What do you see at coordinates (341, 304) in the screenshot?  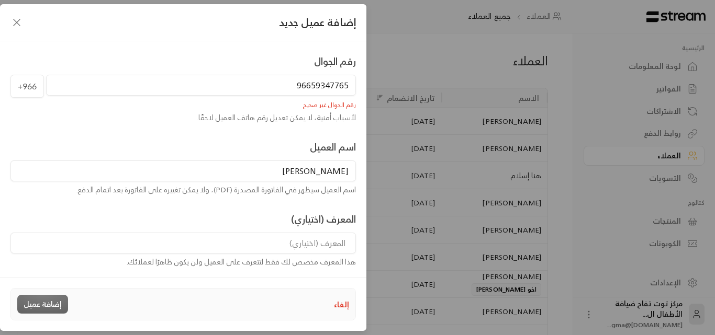 I see `button: إلغاء` at bounding box center [341, 304].